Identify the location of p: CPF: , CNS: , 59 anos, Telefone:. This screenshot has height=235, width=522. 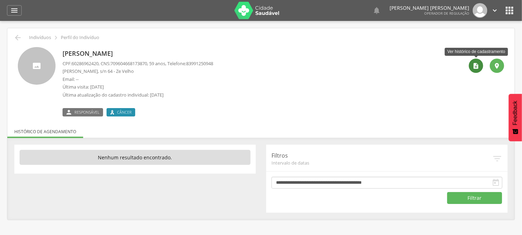
(138, 64).